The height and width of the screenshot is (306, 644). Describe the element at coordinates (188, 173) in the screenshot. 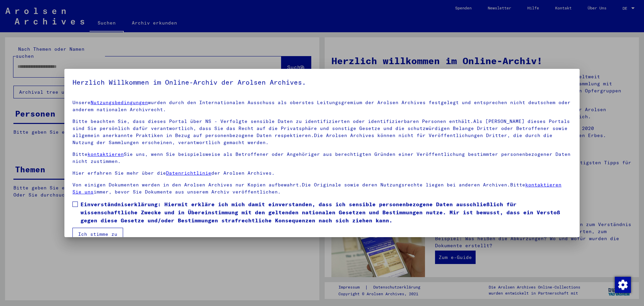

I see `a: Datenrichtlinie` at that location.